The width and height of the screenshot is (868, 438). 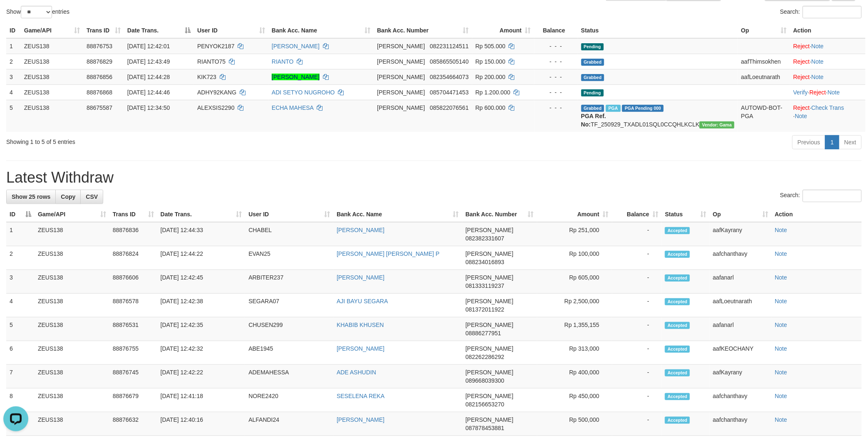 What do you see at coordinates (20, 329) in the screenshot?
I see `td: 5` at bounding box center [20, 329].